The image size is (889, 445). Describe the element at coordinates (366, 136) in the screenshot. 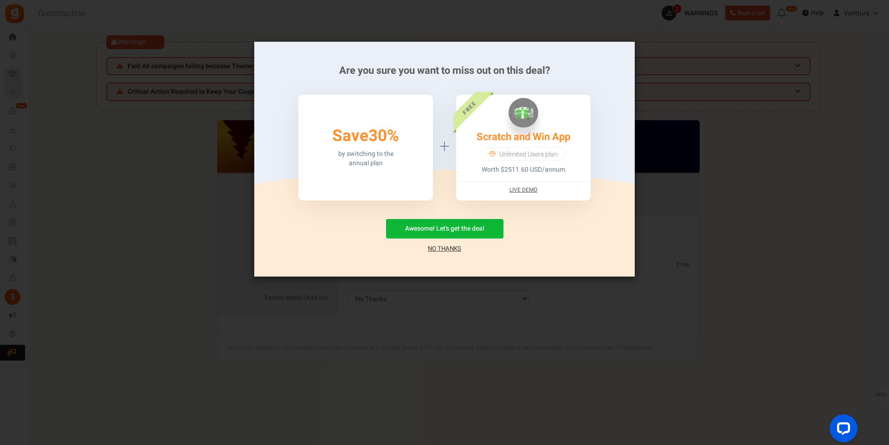

I see `h3: Save` at that location.